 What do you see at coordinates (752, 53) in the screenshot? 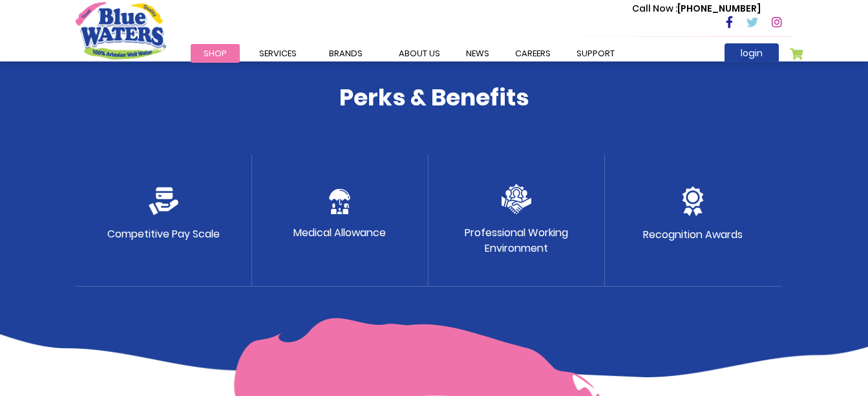
I see `a: login` at bounding box center [752, 53].